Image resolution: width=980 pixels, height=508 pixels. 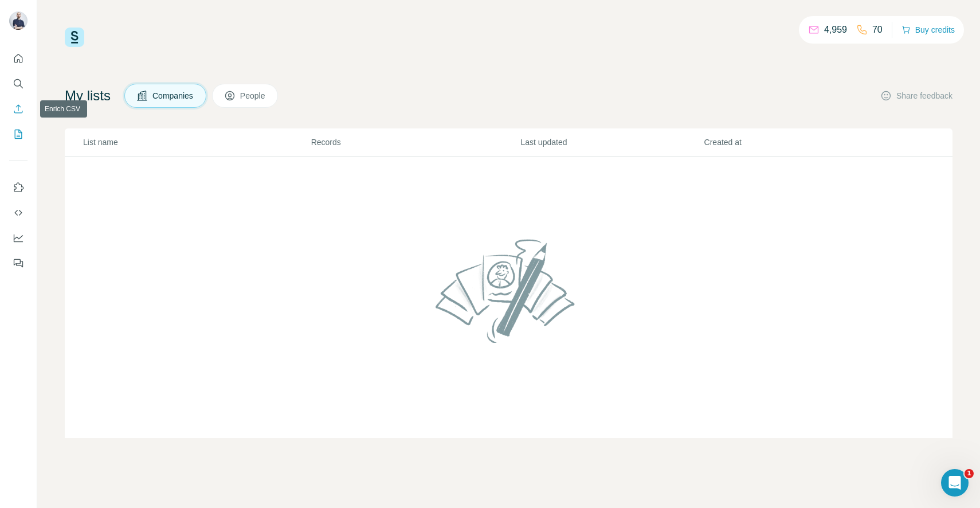 I want to click on img: Surfe Logo, so click(x=75, y=37).